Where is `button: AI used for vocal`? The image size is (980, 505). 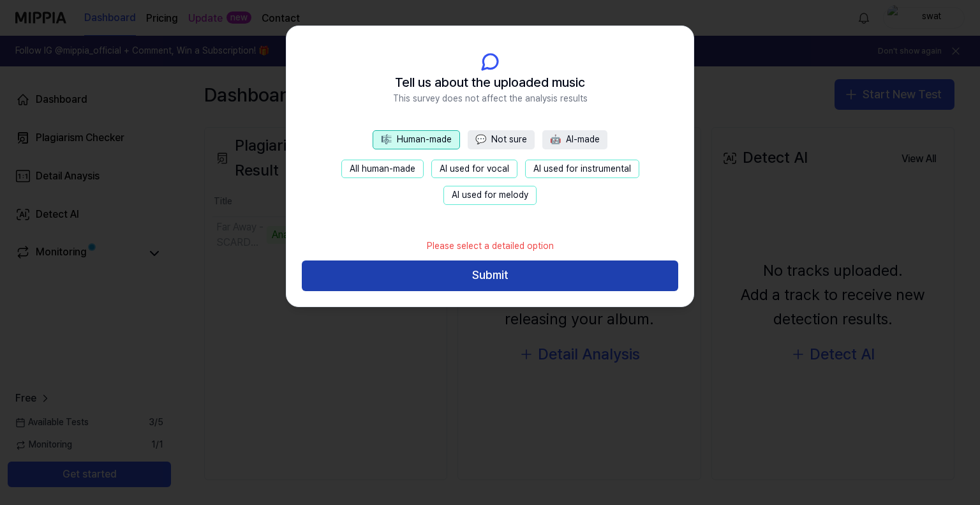
button: AI used for vocal is located at coordinates (474, 169).